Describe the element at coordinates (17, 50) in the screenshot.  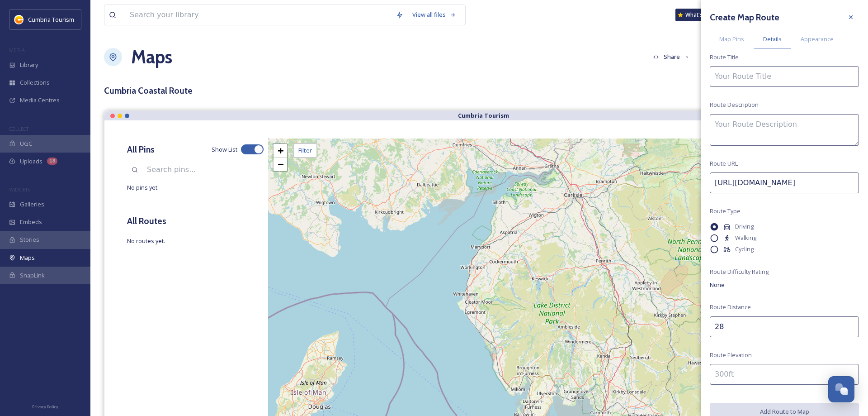
I see `span: MEDIA` at that location.